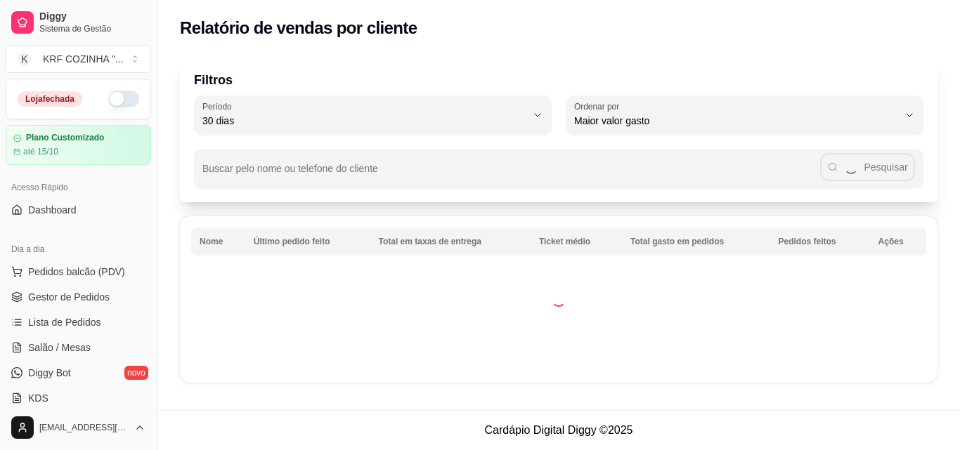 The image size is (960, 450). What do you see at coordinates (78, 210) in the screenshot?
I see `a: Dashboard` at bounding box center [78, 210].